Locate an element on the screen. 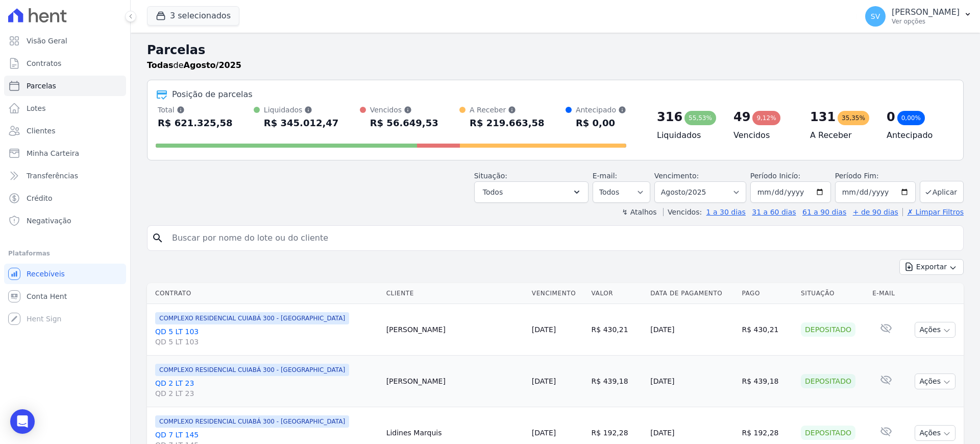  span: Minha Carteira is located at coordinates (53, 153).